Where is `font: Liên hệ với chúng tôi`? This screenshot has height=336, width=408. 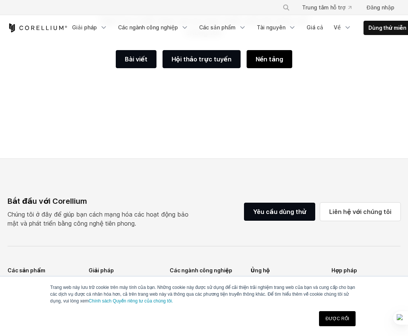
font: Liên hệ với chúng tôi is located at coordinates (360, 212).